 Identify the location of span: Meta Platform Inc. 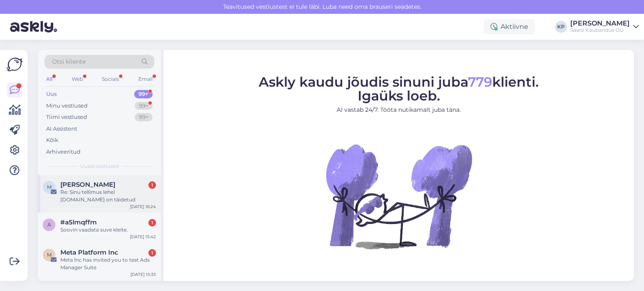
(89, 252).